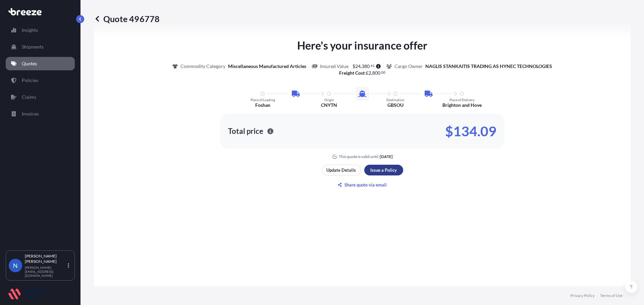  What do you see at coordinates (489, 66) in the screenshot?
I see `p: NAGLIS STANKAITIS TRADING AS HYNEC TECHNOLOGIES` at bounding box center [489, 66].